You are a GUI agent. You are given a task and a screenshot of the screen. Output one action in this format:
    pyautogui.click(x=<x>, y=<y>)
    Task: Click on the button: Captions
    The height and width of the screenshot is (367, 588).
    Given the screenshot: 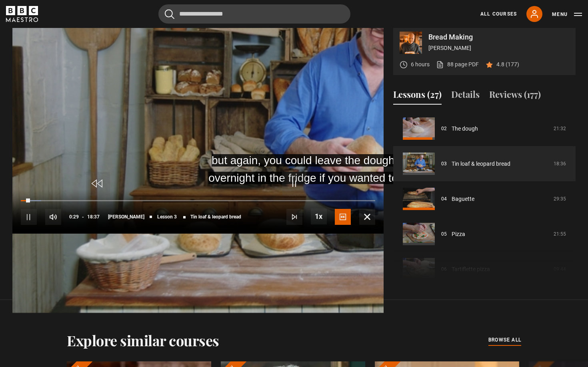 What is the action you would take?
    pyautogui.click(x=343, y=217)
    